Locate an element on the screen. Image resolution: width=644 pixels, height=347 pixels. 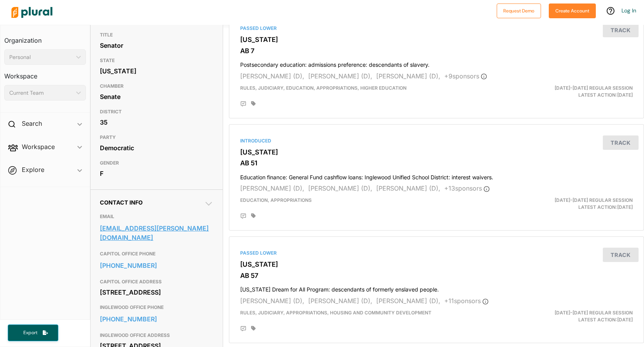
div: Democratic is located at coordinates (156, 148).